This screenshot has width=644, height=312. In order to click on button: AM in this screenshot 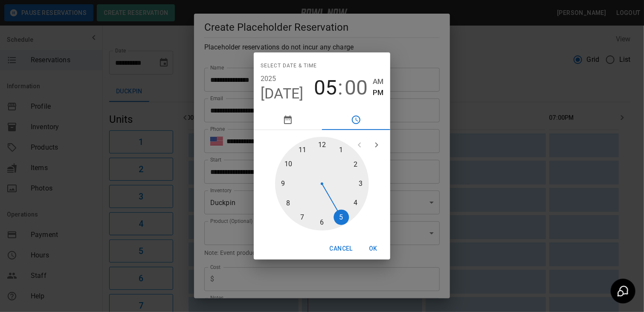, I will do `click(378, 81)`.